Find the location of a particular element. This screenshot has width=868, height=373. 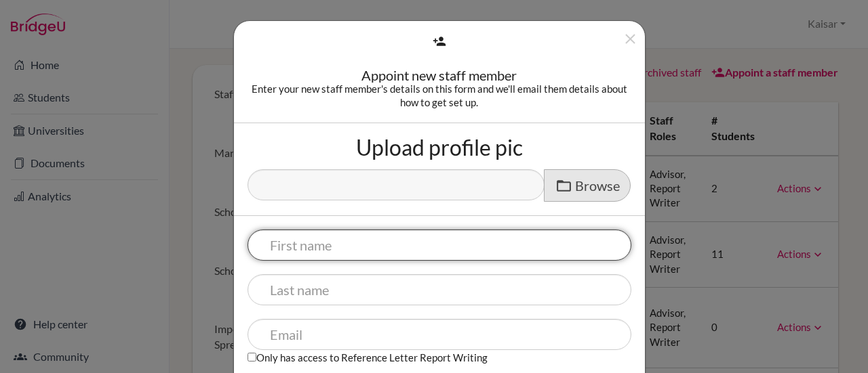

label: Only has access to Reference Letter Report Writing is located at coordinates (368, 357).